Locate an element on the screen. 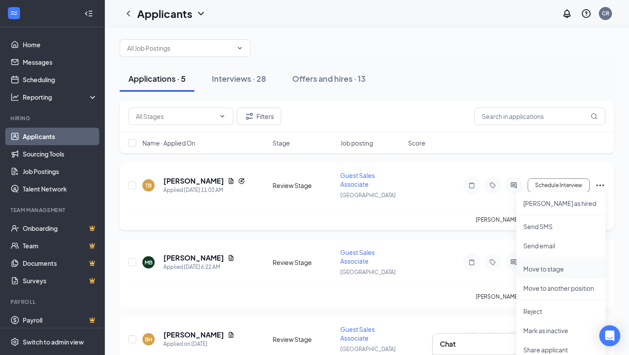  a: Job Postings is located at coordinates (60, 171).